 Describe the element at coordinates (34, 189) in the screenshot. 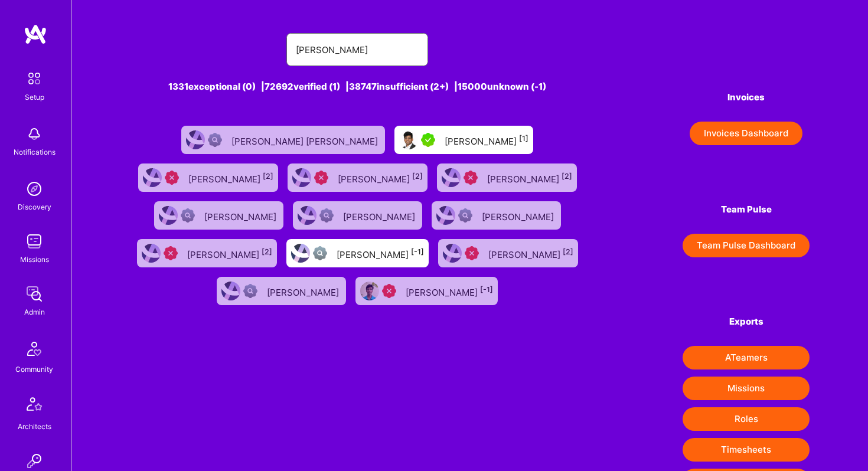

I see `img: discovery` at that location.